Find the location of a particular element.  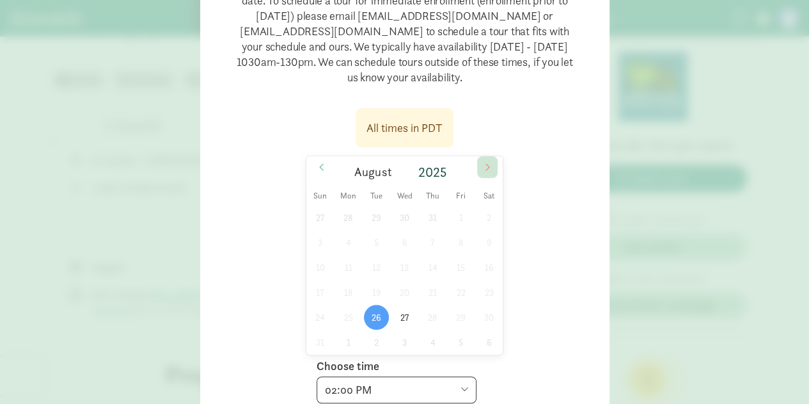

span: Thu is located at coordinates (433, 196).